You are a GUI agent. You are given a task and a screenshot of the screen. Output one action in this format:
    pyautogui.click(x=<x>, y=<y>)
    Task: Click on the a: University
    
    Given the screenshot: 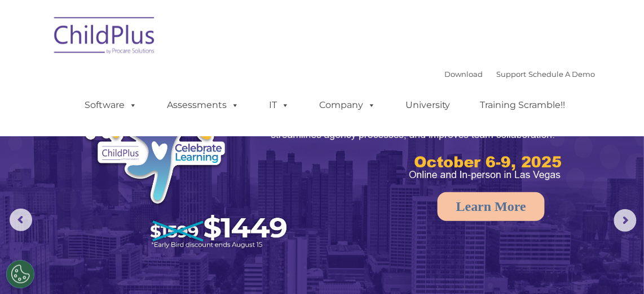 What is the action you would take?
    pyautogui.click(x=428, y=105)
    